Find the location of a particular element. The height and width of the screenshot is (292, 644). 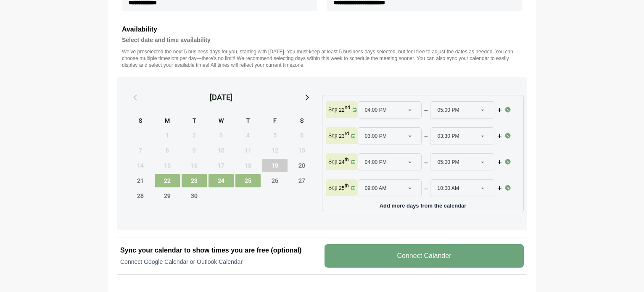

div: W is located at coordinates (221, 121).